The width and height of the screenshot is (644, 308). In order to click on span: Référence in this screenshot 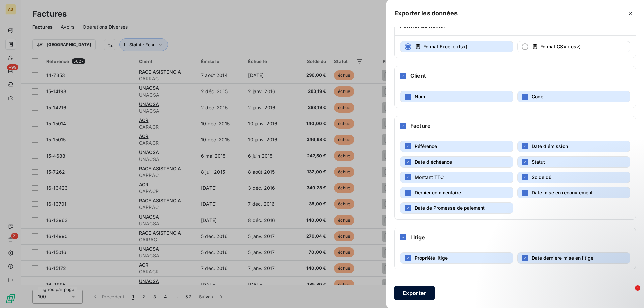, I will do `click(426, 146)`.